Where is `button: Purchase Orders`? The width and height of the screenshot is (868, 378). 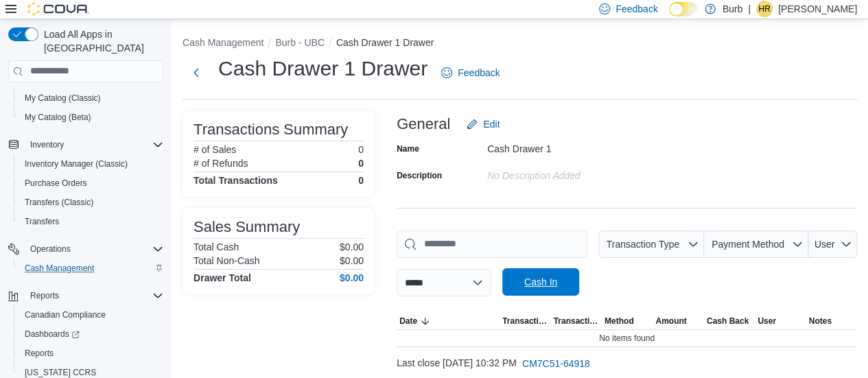
button: Purchase Orders is located at coordinates (91, 183).